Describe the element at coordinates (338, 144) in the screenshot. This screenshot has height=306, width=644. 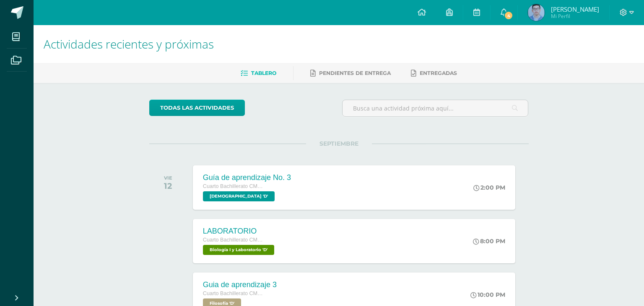
I see `span: SEPTIEMBRE` at that location.